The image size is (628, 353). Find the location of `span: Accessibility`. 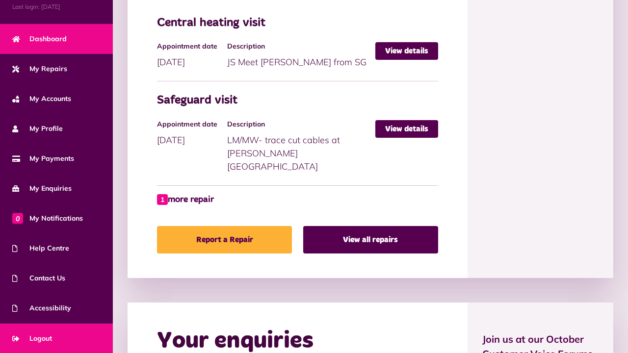

span: Accessibility is located at coordinates (42, 308).